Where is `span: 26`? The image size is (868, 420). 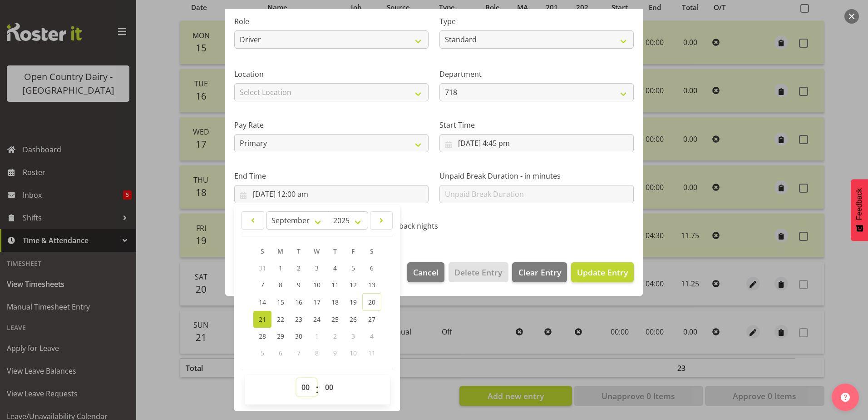 span: 26 is located at coordinates (353, 319).